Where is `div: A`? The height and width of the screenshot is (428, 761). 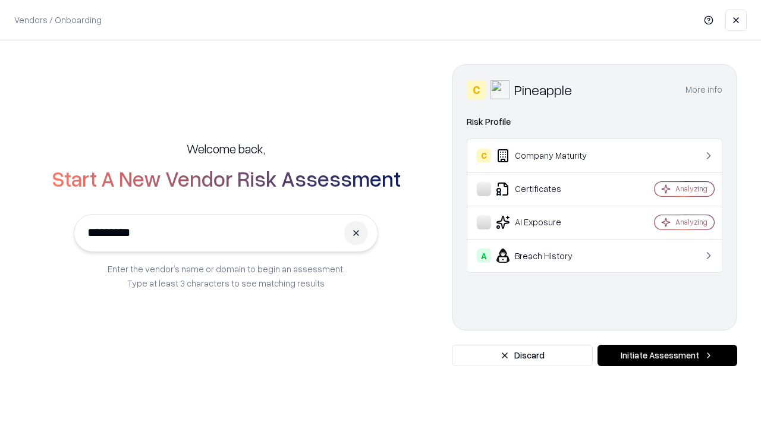
div: A is located at coordinates (484, 256).